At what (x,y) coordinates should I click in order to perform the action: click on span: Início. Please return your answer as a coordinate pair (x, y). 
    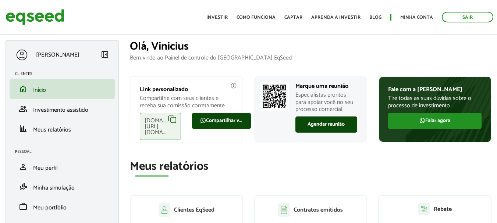
    Looking at the image, I should click on (39, 90).